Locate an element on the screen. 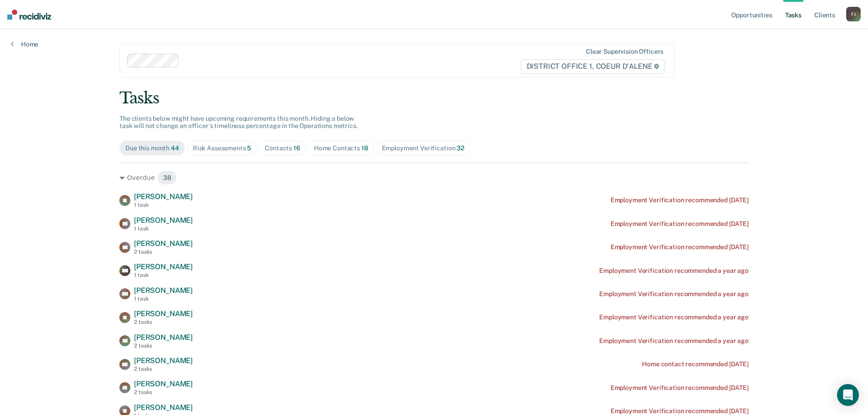  span: 18 is located at coordinates (365, 148).